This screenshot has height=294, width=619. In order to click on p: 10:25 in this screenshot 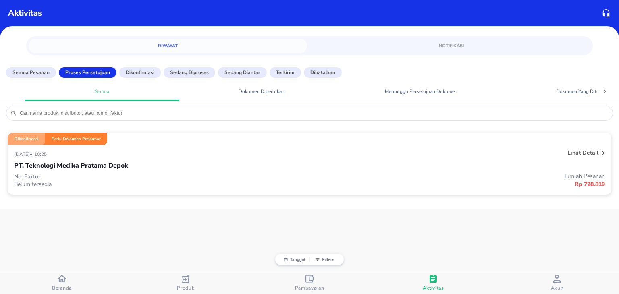, I will do `click(42, 154)`.